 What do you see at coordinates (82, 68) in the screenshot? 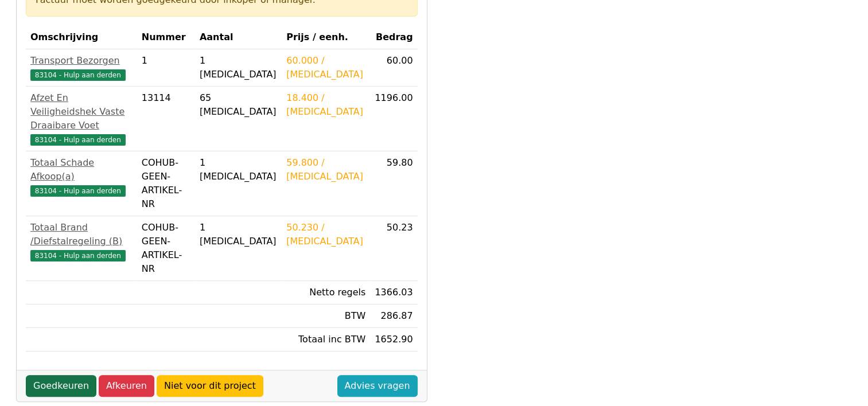
I see `a: Transport Bezorgen83104 - Hulp aan derden` at bounding box center [82, 68].